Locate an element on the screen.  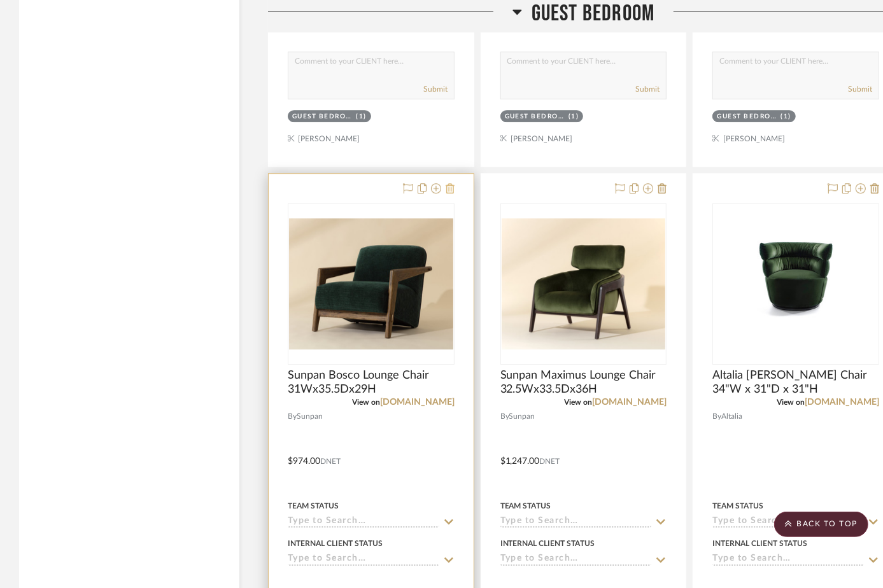
span: Altalia is located at coordinates (731, 416).